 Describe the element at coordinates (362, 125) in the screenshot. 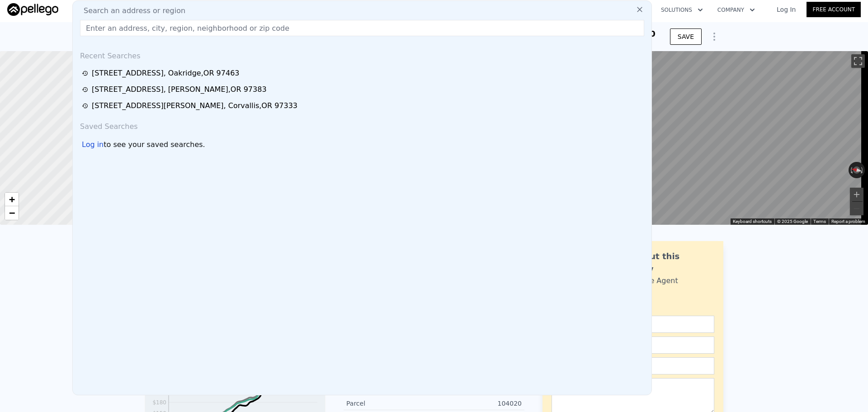

I see `div: Saved Searches` at that location.